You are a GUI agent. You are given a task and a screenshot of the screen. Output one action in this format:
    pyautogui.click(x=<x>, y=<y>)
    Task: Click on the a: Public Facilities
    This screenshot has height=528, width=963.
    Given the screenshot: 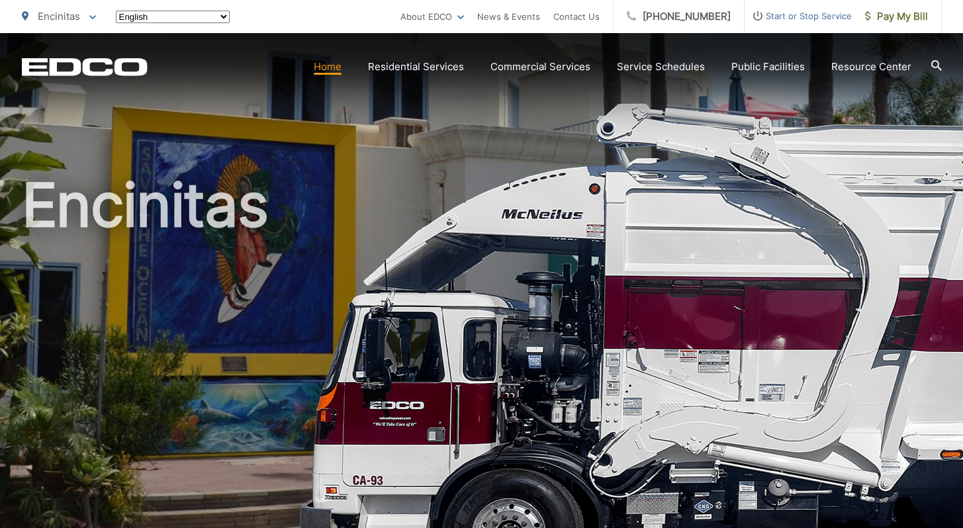 What is the action you would take?
    pyautogui.click(x=768, y=67)
    